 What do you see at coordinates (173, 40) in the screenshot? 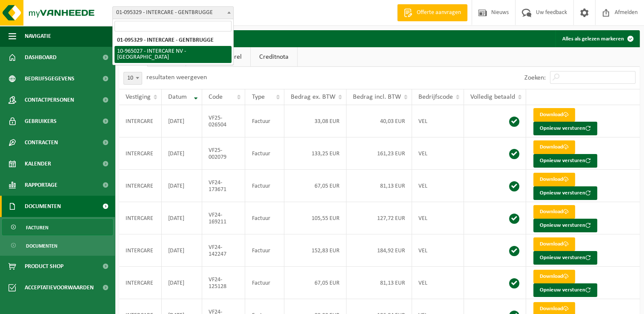
I see `li: 01-095329 - INTERCARE - GENTBRUGGE` at bounding box center [173, 40].